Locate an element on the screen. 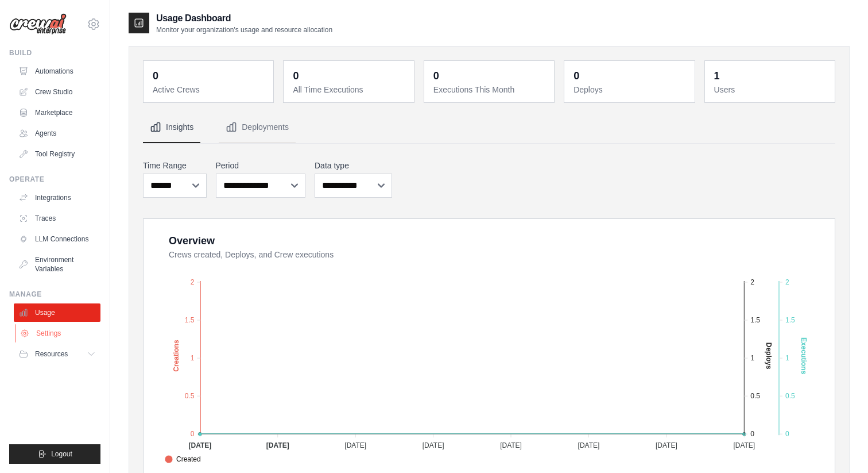  button: Logout is located at coordinates (54, 454).